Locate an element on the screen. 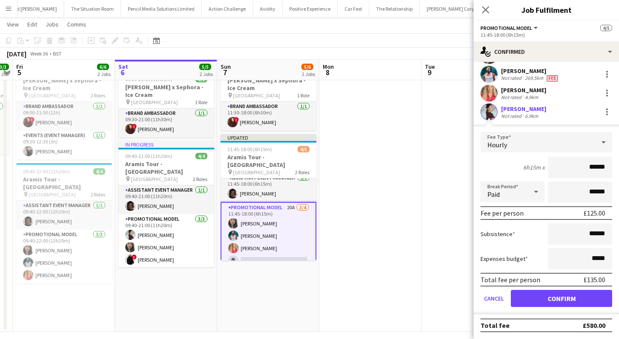 The image size is (619, 339). div: 11:45-18:00 (6h15m) is located at coordinates (546, 35).